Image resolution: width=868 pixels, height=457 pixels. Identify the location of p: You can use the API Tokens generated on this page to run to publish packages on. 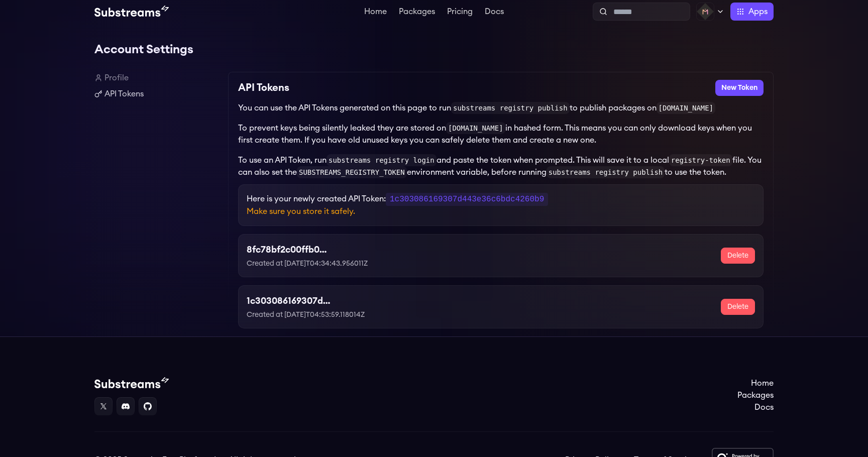
(501, 108).